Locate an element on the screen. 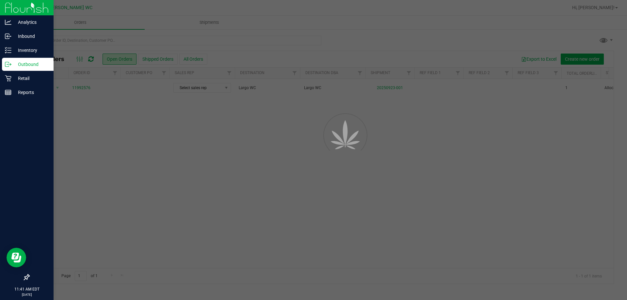 This screenshot has width=627, height=300. inline-svg: Analytics is located at coordinates (8, 22).